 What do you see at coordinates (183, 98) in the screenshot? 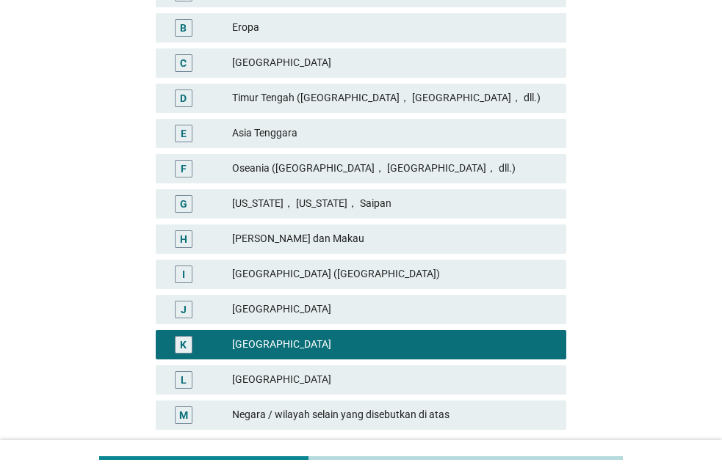
I see `div: D` at bounding box center [183, 98].